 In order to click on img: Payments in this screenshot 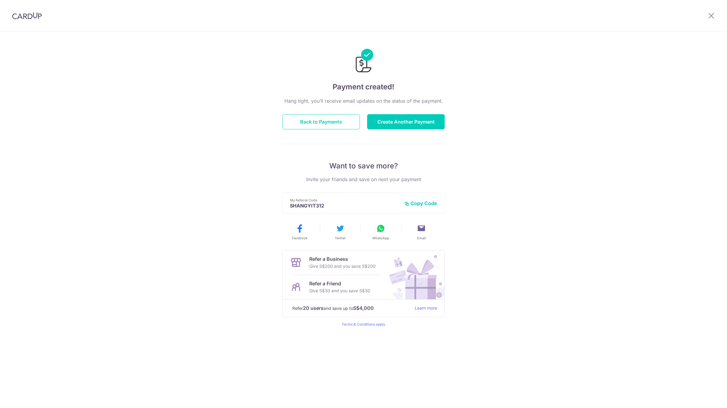, I will do `click(364, 62)`.